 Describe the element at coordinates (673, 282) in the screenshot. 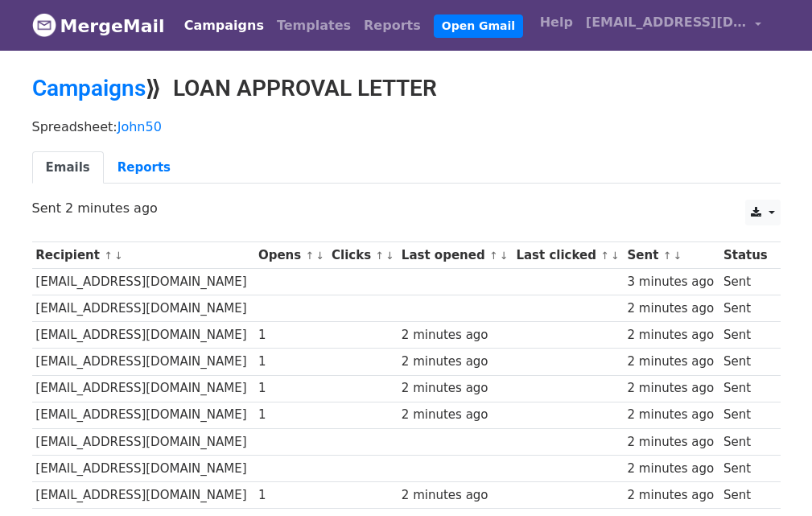

I see `div: 3 minutes ago` at that location.